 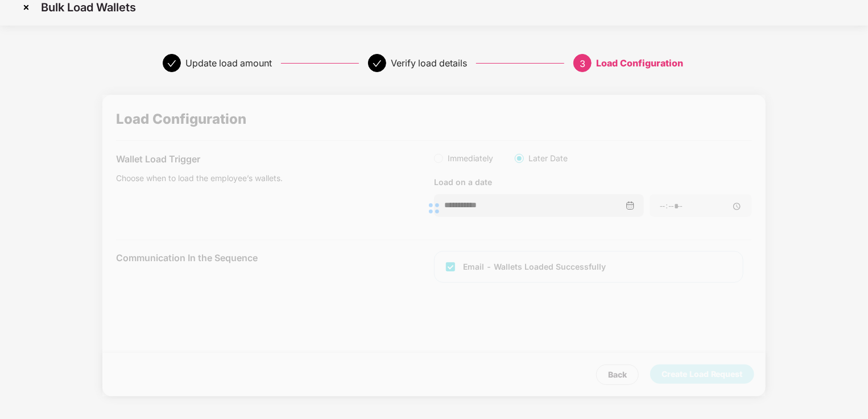 I want to click on div: Load Configuration, so click(x=639, y=63).